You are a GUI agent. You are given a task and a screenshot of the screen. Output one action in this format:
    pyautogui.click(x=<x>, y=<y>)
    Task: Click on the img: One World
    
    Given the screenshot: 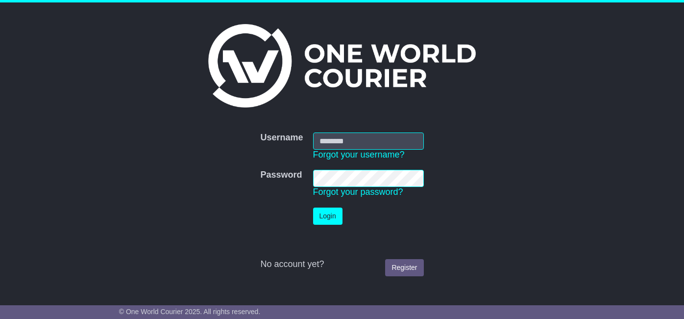 What is the action you would take?
    pyautogui.click(x=342, y=66)
    